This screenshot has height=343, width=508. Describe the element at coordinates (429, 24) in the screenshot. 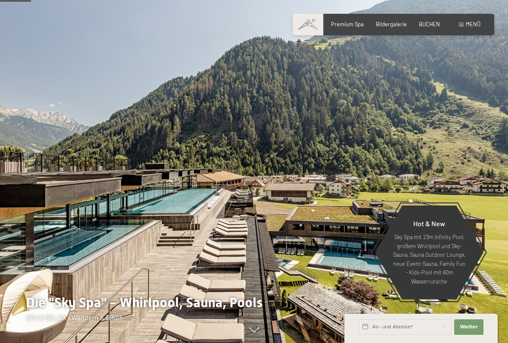

I see `a: BUCHEN` at that location.